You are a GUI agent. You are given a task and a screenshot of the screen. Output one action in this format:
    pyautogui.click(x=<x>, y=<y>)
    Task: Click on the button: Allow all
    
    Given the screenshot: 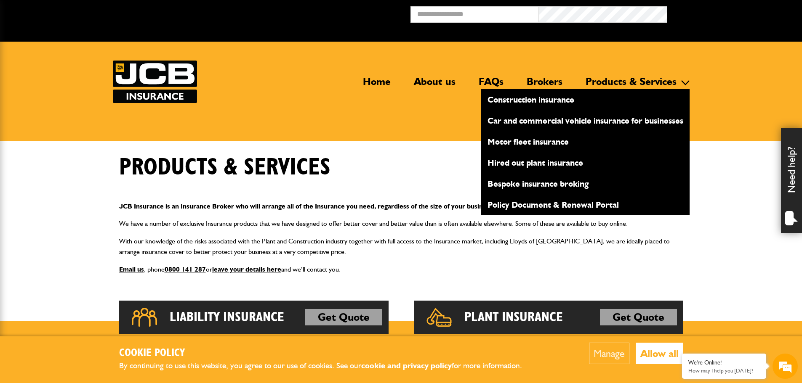 What is the action you would take?
    pyautogui.click(x=659, y=353)
    